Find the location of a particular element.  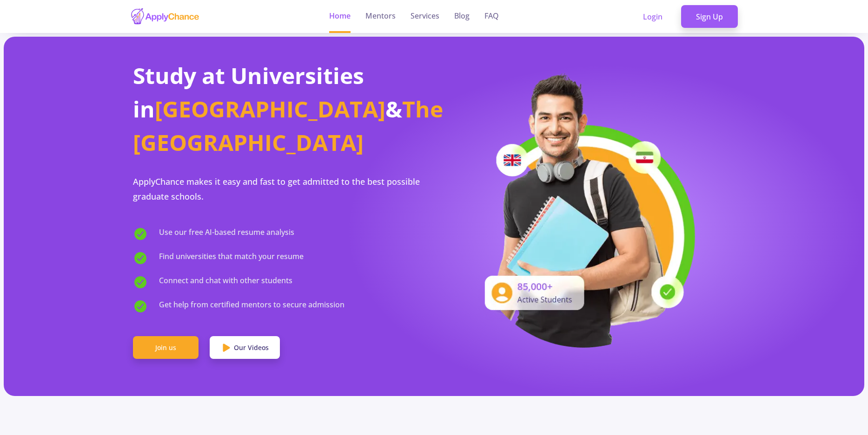

a: Sign Up is located at coordinates (709, 17).